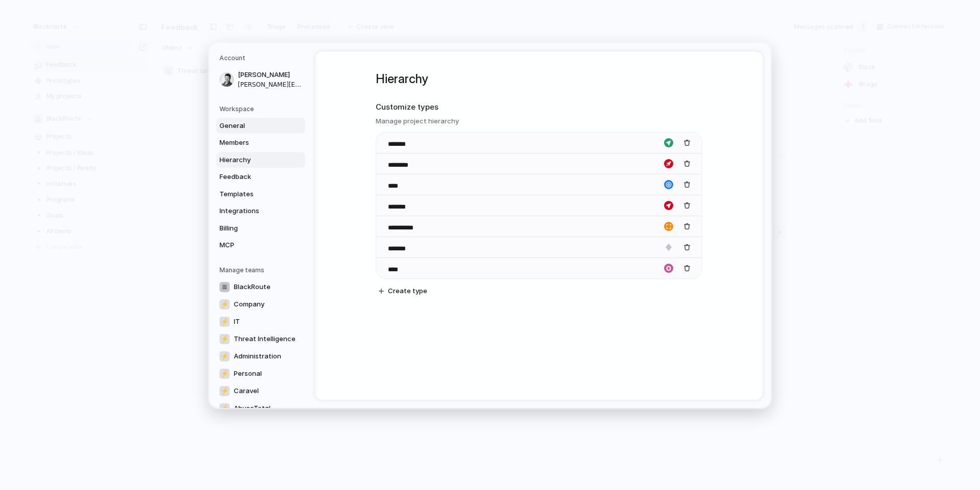 The height and width of the screenshot is (490, 980). What do you see at coordinates (539, 107) in the screenshot?
I see `h2: Customize types` at bounding box center [539, 107].